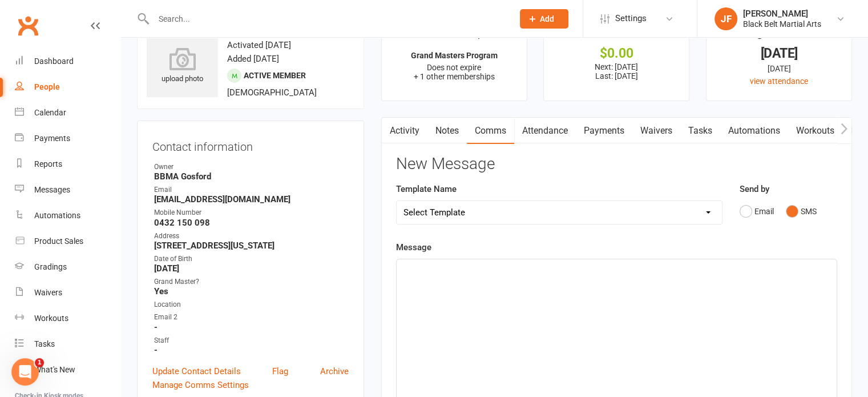  I want to click on button: SMS, so click(801, 211).